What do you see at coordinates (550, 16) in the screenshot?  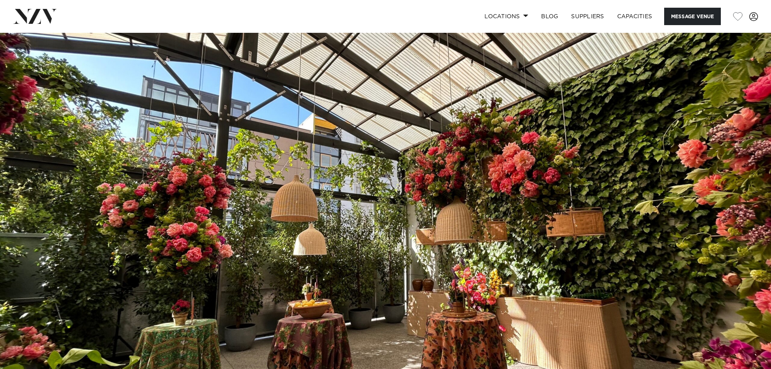 I see `a: BLOG` at bounding box center [550, 16].